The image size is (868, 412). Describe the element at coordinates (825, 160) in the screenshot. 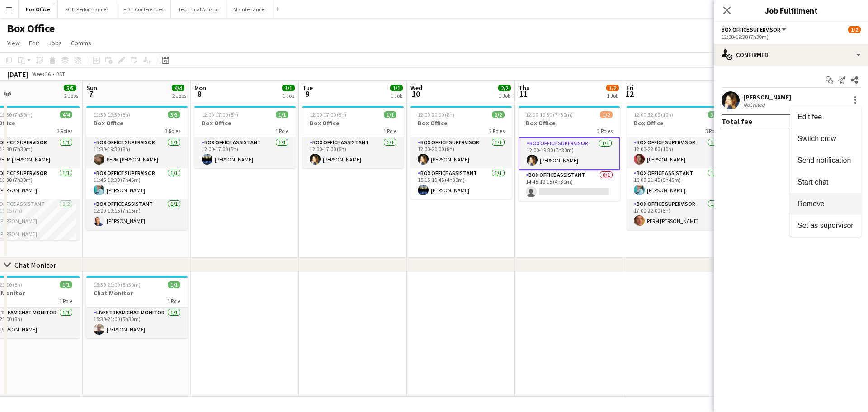

I see `button: Send notification` at that location.